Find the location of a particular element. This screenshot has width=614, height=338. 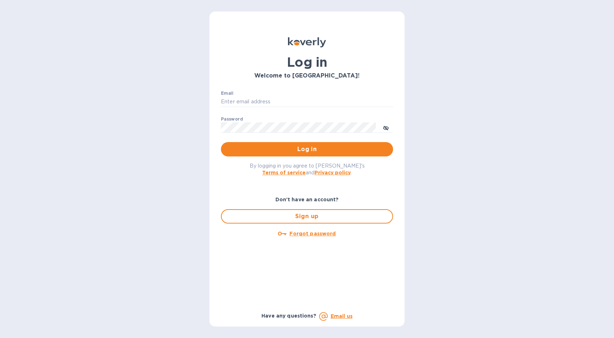

img: Koverly is located at coordinates (307, 42).